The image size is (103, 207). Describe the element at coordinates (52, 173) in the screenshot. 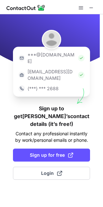

I see `span: Login` at that location.